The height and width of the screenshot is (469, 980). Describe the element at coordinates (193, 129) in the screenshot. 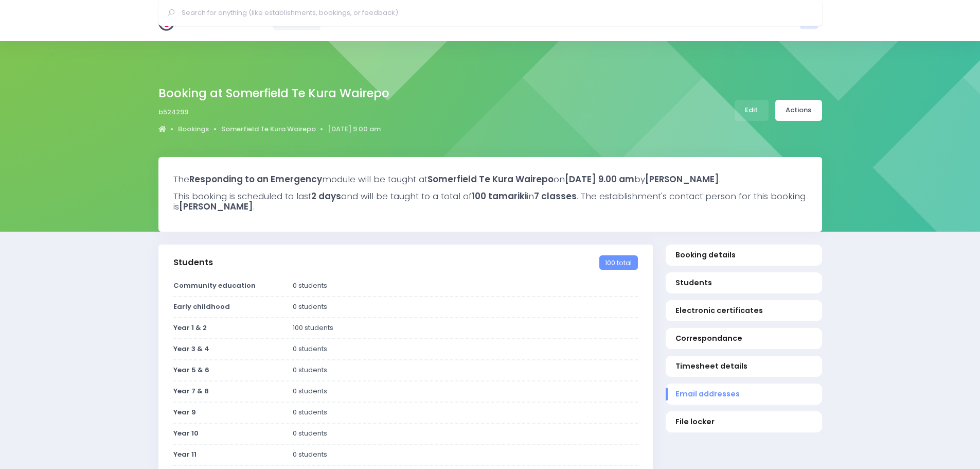

I see `a: Bookings` at that location.